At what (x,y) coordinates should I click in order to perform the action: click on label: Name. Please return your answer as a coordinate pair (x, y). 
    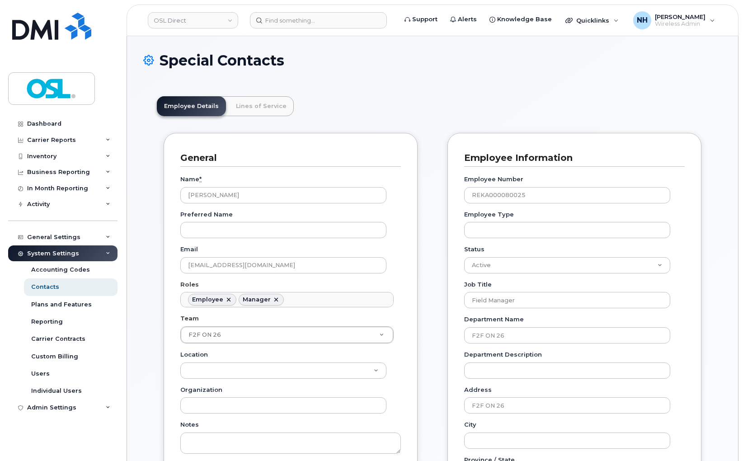
    Looking at the image, I should click on (191, 179).